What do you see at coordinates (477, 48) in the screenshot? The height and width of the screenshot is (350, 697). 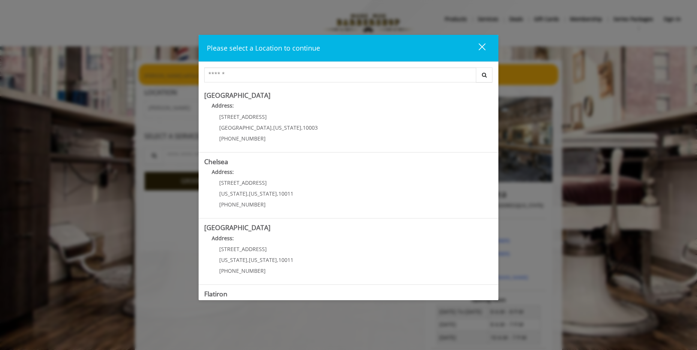 I see `div: close dialog` at bounding box center [477, 48].